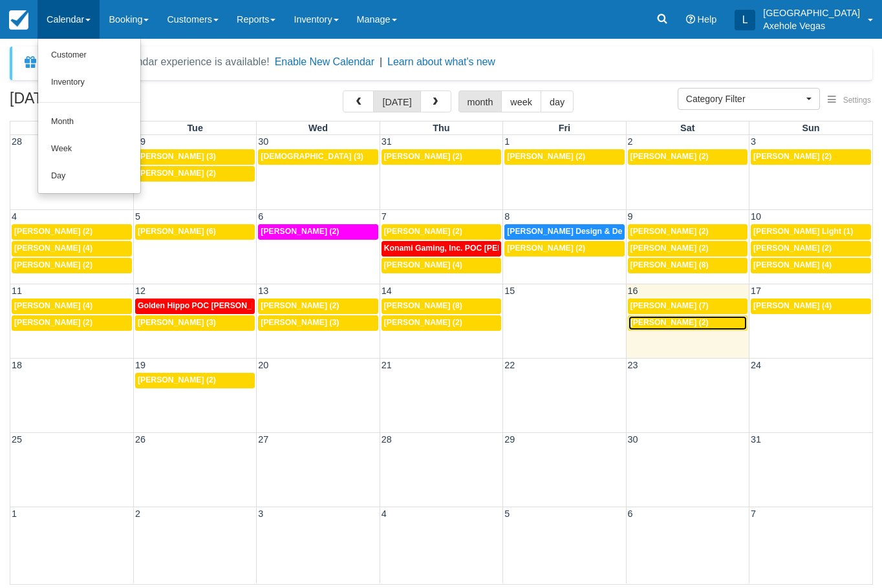  What do you see at coordinates (691, 19) in the screenshot?
I see `i: Help` at bounding box center [691, 19].